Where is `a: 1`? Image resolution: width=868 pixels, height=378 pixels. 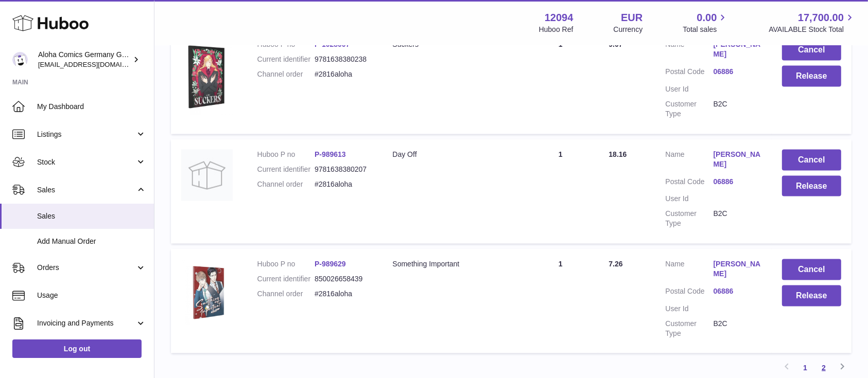
a: 1 is located at coordinates (805, 368).